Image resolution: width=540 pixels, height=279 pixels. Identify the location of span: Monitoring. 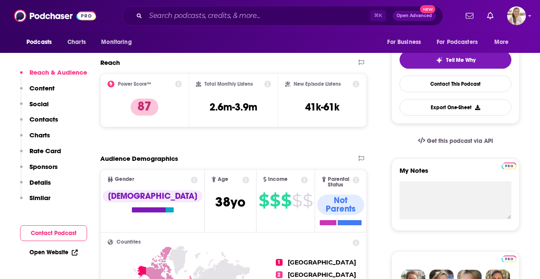
(116, 42).